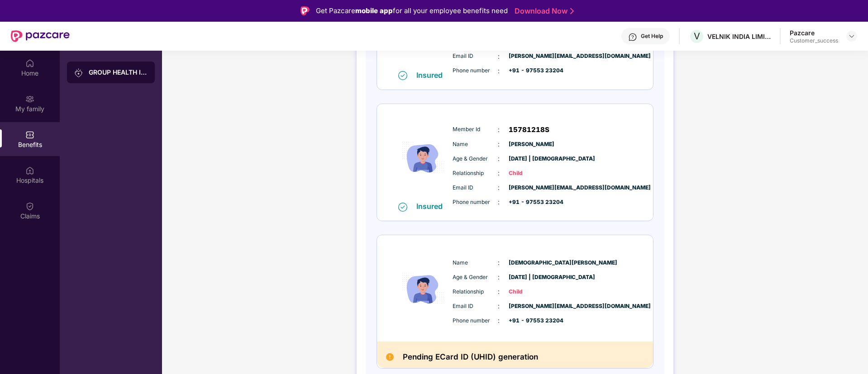 This screenshot has height=374, width=868. I want to click on div: GROUP HEALTH INSURANCE, so click(118, 73).